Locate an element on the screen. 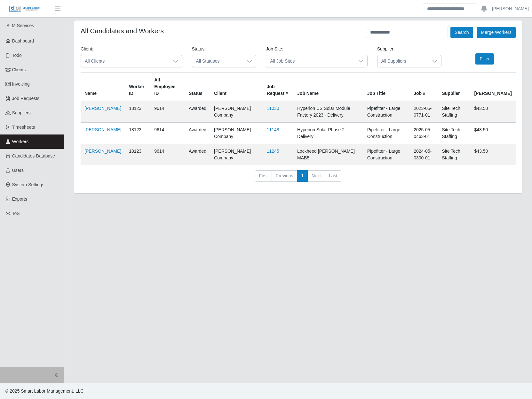  td: 2024-05-0300-01 is located at coordinates (424, 155).